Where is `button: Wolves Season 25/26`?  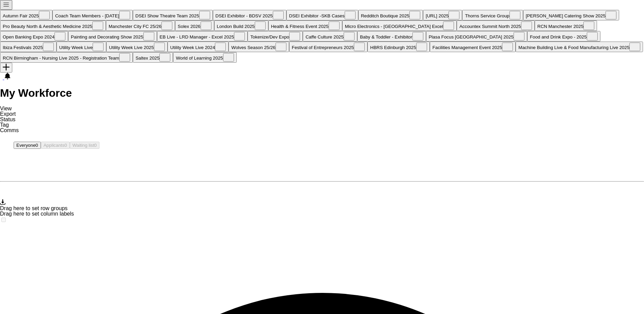 button: Wolves Season 25/26 is located at coordinates (259, 47).